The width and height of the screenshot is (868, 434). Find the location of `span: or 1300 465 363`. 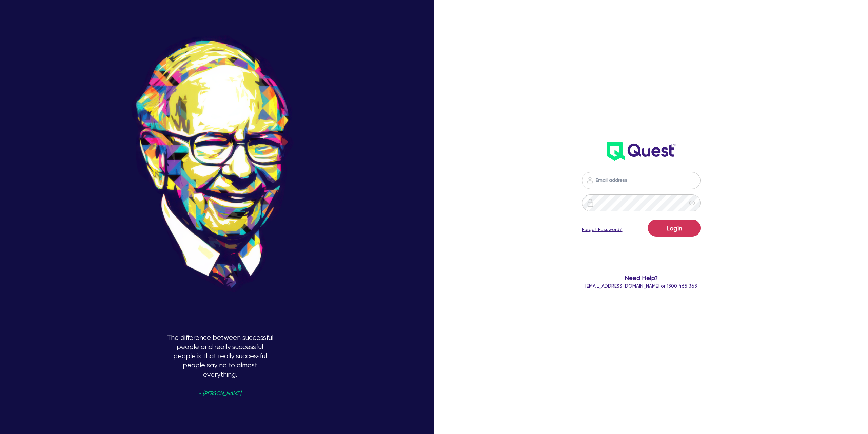

span: or 1300 465 363 is located at coordinates (641, 286).